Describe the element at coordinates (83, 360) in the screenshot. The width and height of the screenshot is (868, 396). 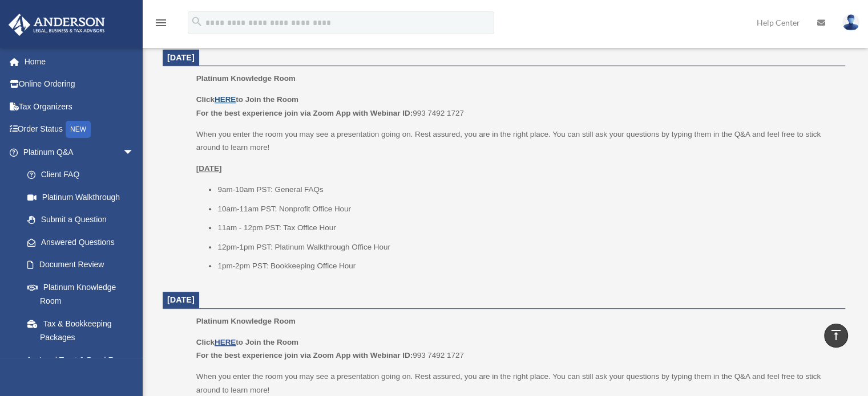
I see `a: Land Trust & Deed Forum` at that location.